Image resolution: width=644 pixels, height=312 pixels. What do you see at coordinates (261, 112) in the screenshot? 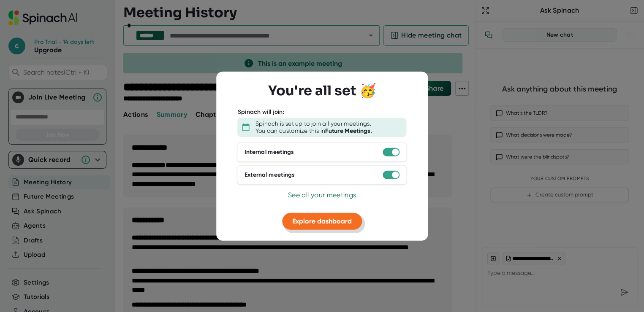
I see `div: Spinach will join:` at bounding box center [261, 112].